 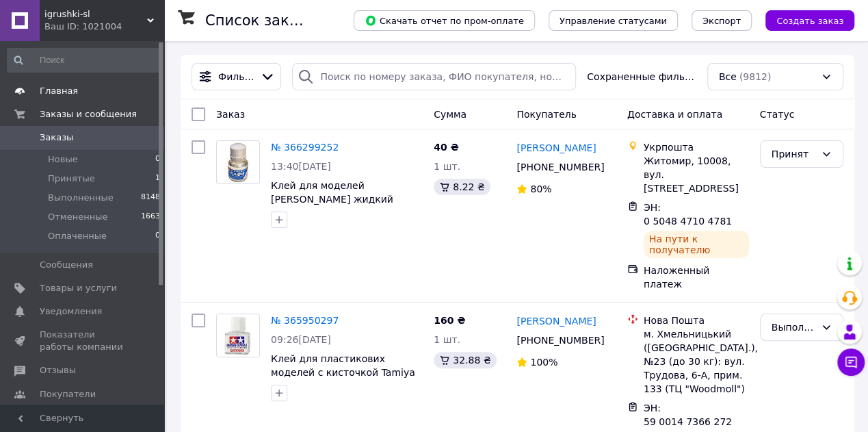 What do you see at coordinates (443, 21) in the screenshot?
I see `span: Скачать отчет по пром-оплате` at bounding box center [443, 21].